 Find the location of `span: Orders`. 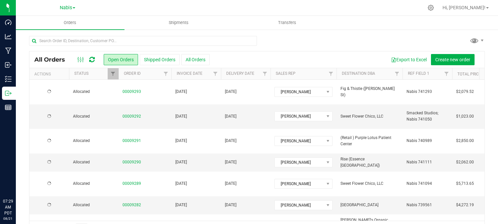

span: Orders is located at coordinates (70, 23).